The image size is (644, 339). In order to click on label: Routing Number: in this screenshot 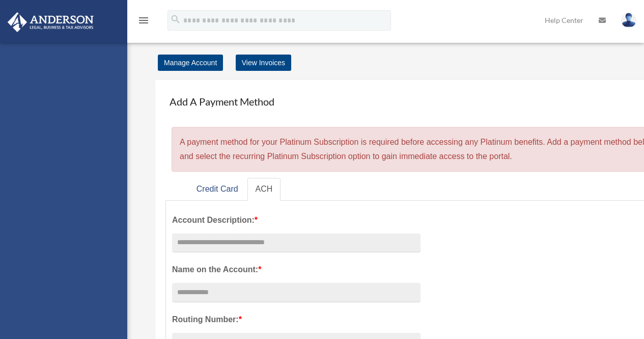, I will do `click(297, 320)`.